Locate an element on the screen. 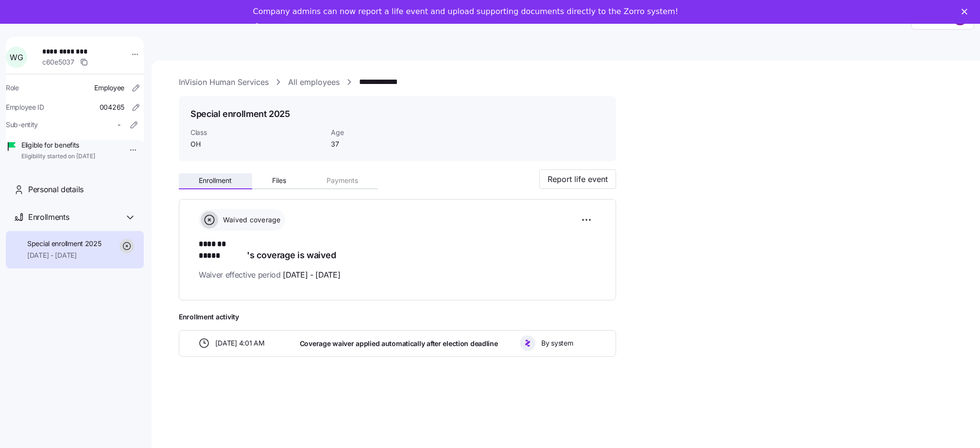 This screenshot has width=980, height=448. span: Class is located at coordinates (257, 132).